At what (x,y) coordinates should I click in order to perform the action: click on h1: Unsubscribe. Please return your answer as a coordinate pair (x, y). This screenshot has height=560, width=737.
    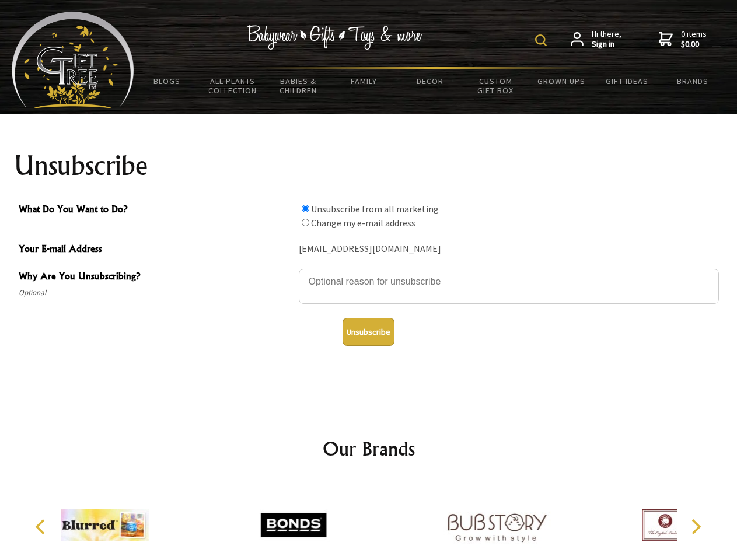
    Looking at the image, I should click on (369, 165).